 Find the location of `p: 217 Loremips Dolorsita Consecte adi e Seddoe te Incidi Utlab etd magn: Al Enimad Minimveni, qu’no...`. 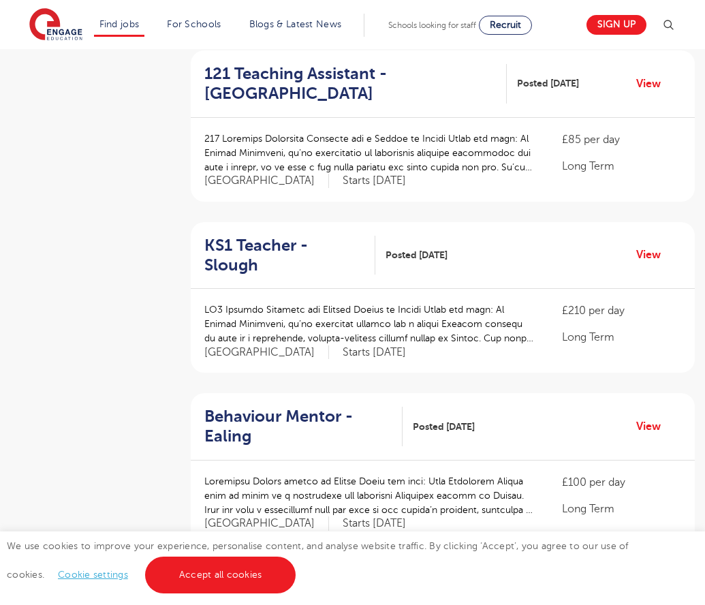

p: 217 Loremips Dolorsita Consecte adi e Seddoe te Incidi Utlab etd magn: Al Enimad Minimveni, qu’no... is located at coordinates (369, 153).